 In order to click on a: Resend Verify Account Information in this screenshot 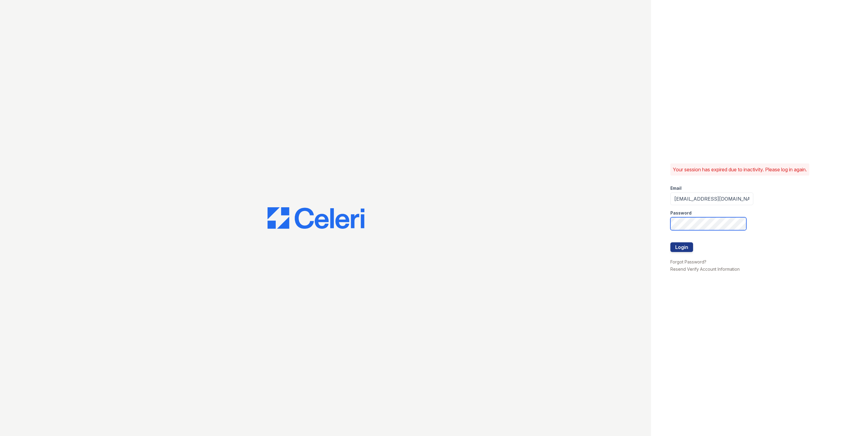, I will do `click(704, 269)`.